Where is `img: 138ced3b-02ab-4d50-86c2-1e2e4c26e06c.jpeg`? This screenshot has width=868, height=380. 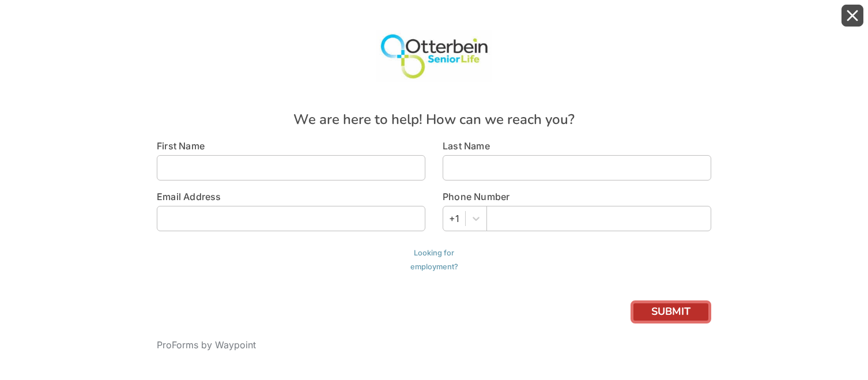 img: 138ced3b-02ab-4d50-86c2-1e2e4c26e06c.jpeg is located at coordinates (434, 56).